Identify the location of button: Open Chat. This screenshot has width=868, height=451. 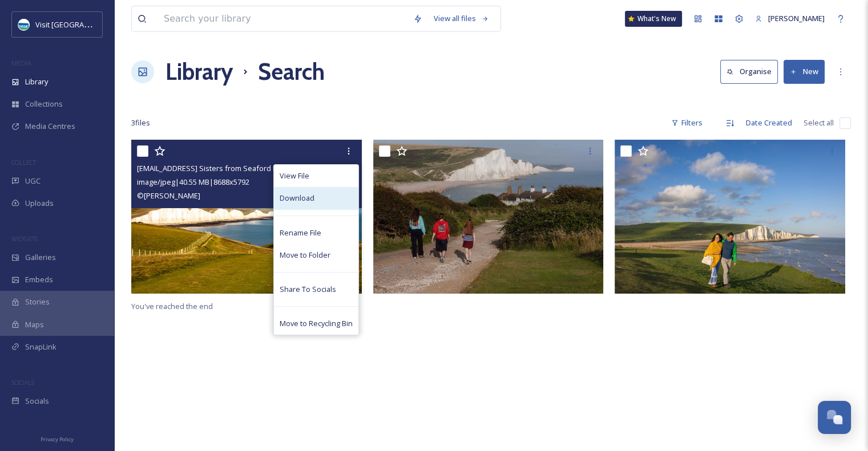
(834, 418).